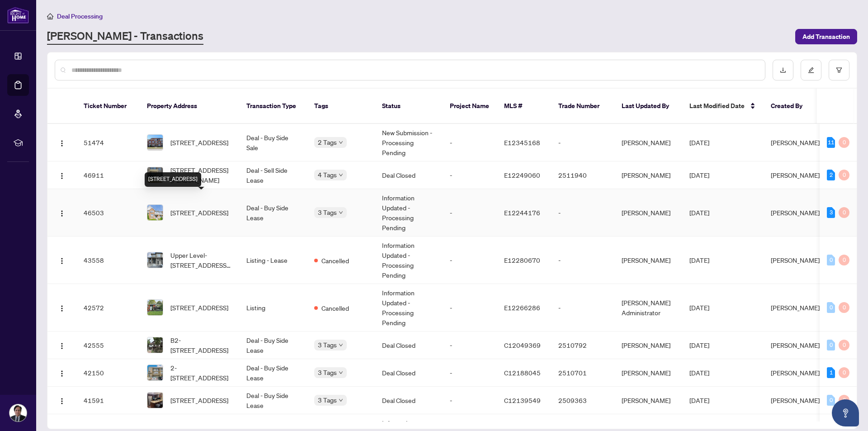  Describe the element at coordinates (108, 175) in the screenshot. I see `td: 46911` at that location.